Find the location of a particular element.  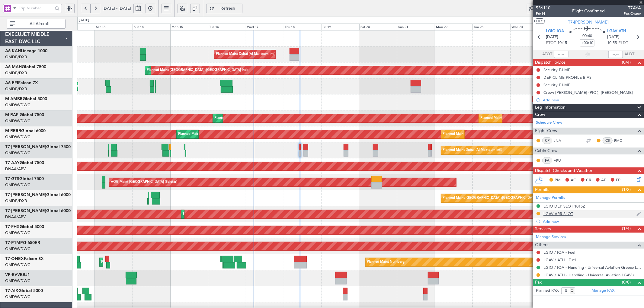

span: 10:55 is located at coordinates (612, 43).